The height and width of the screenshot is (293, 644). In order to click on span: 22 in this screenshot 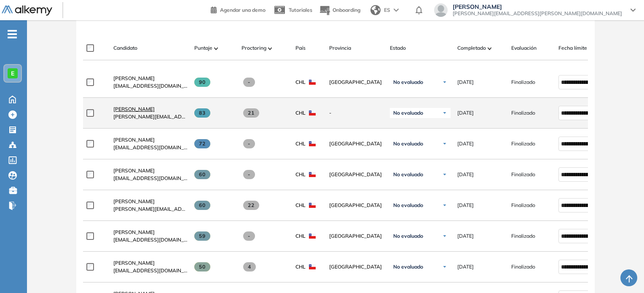, I will do `click(251, 205)`.